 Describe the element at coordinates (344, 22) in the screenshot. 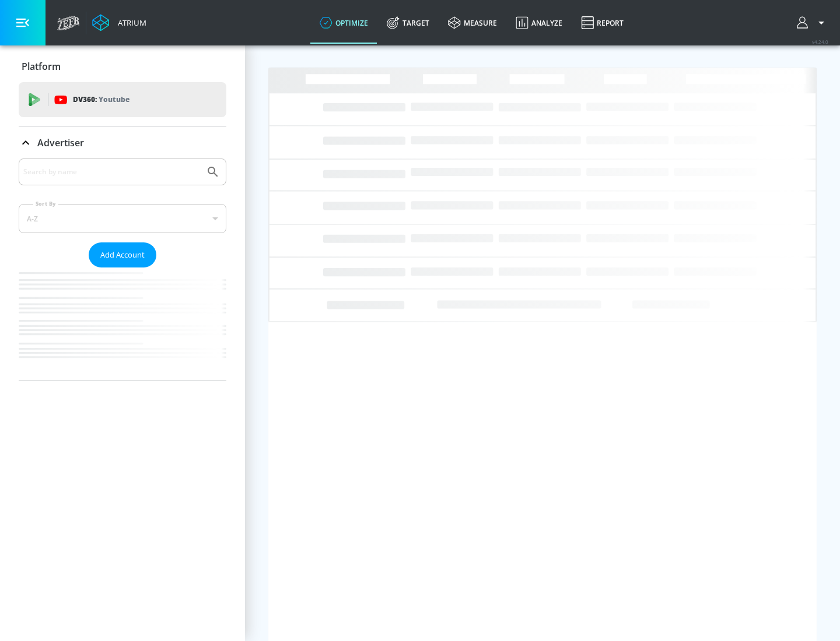

I see `a: optimize` at that location.